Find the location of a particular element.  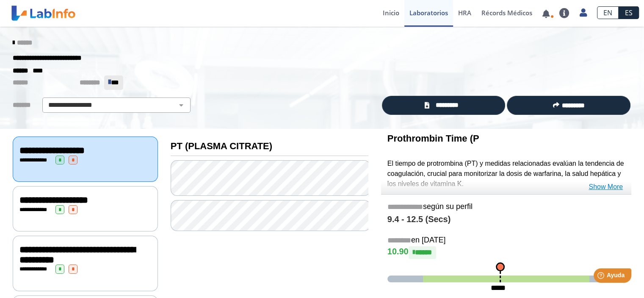

h5: según su perfil is located at coordinates (506, 207).